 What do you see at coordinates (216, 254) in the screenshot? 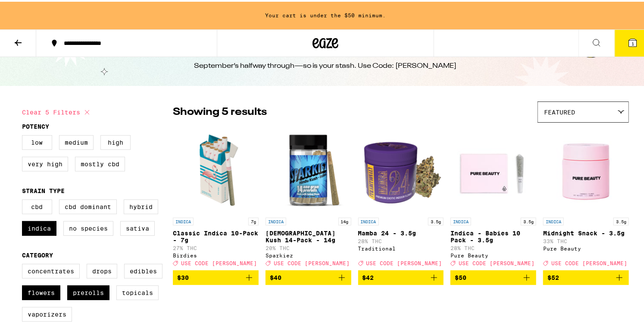
I see `div: Birdies` at bounding box center [216, 254].